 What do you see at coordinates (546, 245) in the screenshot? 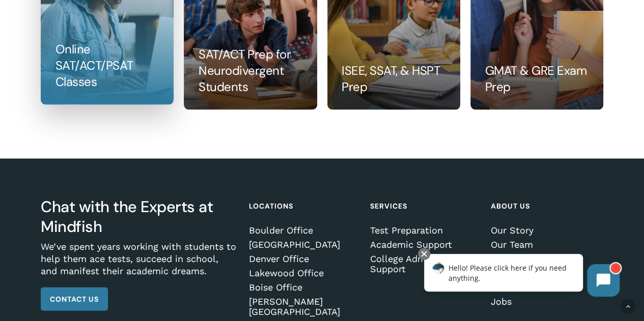
I see `a: Our Team` at bounding box center [546, 245].